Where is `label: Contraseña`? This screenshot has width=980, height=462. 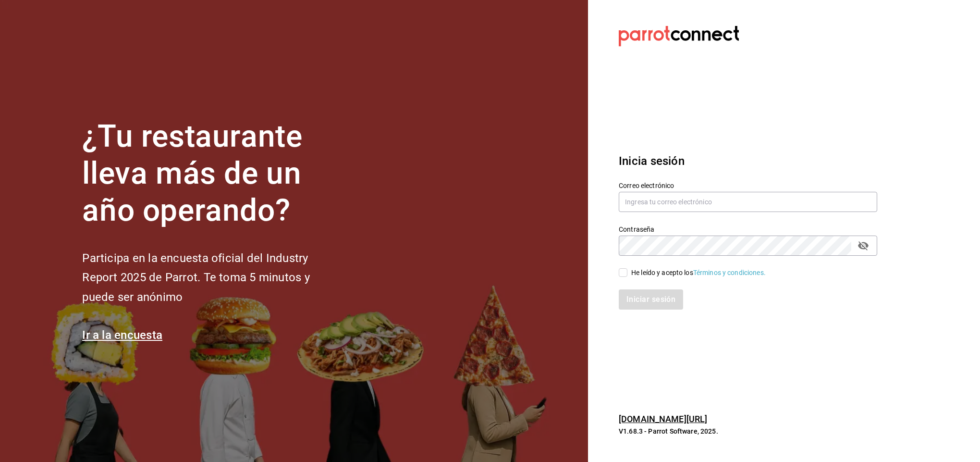 label: Contraseña is located at coordinates (748, 230).